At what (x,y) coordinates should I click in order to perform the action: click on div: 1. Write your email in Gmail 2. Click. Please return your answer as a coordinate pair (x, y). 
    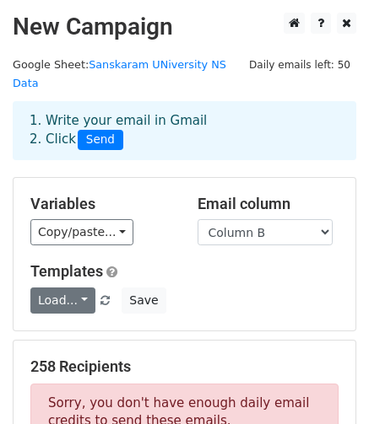
    Looking at the image, I should click on (184, 131).